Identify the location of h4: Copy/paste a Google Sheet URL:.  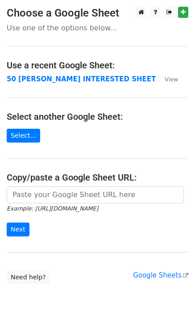
(97, 177).